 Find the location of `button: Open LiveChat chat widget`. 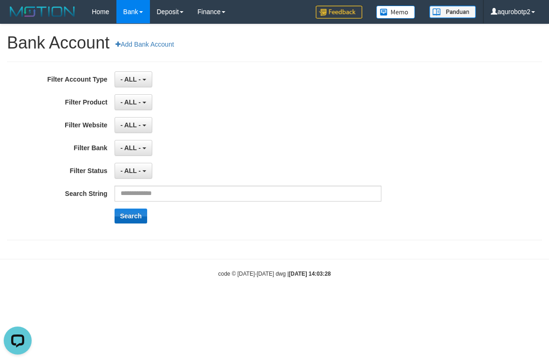

button: Open LiveChat chat widget is located at coordinates (18, 18).